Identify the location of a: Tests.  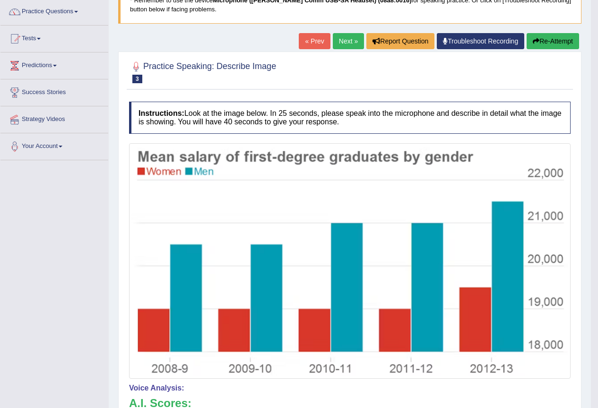
(54, 37).